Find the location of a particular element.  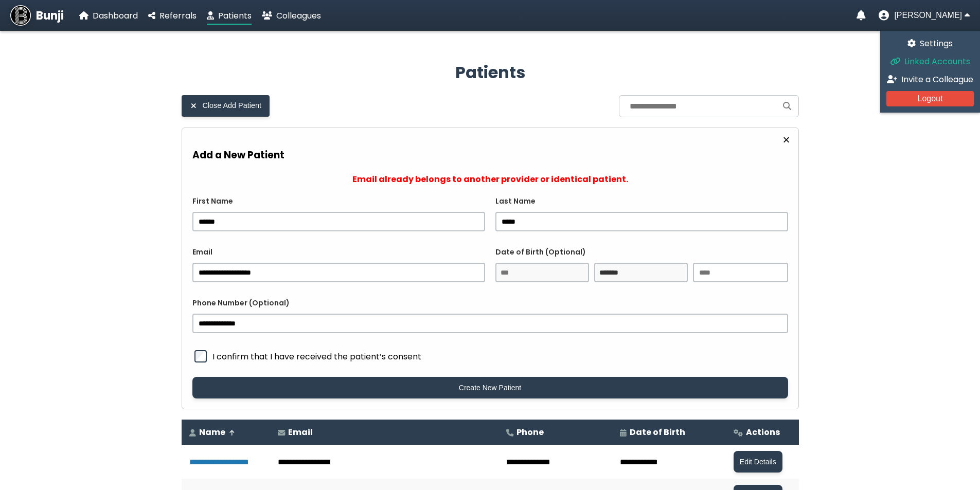

button: Edit is located at coordinates (757, 462).